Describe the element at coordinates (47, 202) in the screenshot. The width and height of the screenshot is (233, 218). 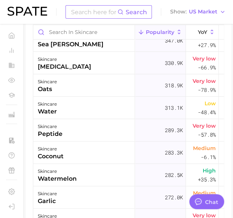
I see `div: garlic` at that location.